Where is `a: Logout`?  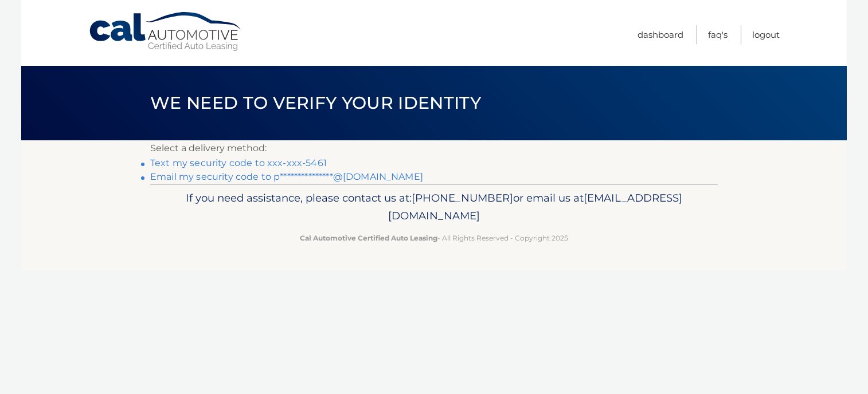
a: Logout is located at coordinates (766, 34).